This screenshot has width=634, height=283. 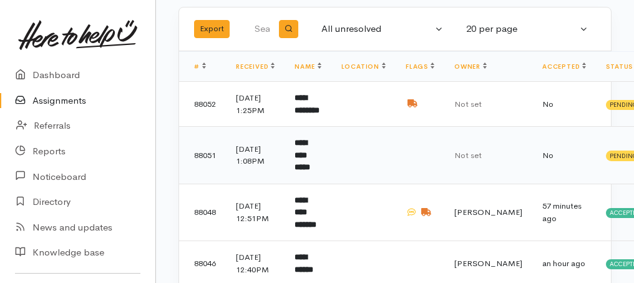 I want to click on time: an hour ago, so click(x=564, y=263).